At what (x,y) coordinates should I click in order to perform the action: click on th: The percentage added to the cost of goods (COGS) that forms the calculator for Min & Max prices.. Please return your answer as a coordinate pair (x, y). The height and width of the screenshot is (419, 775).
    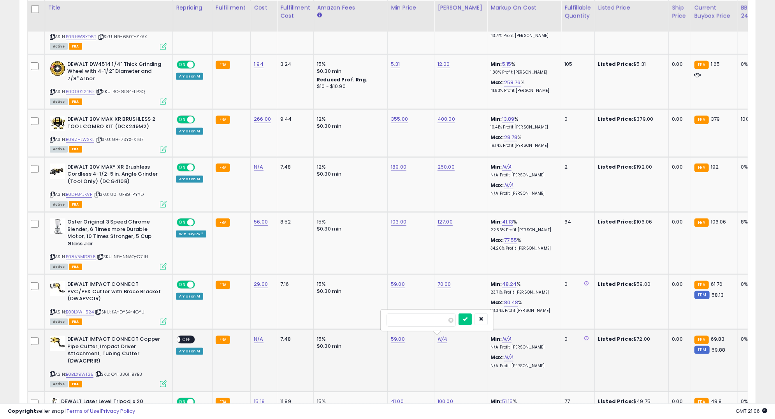
    Looking at the image, I should click on (524, 16).